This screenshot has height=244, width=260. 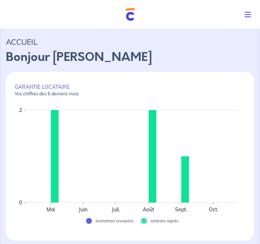 What do you see at coordinates (148, 209) in the screenshot?
I see `text: Août` at bounding box center [148, 209].